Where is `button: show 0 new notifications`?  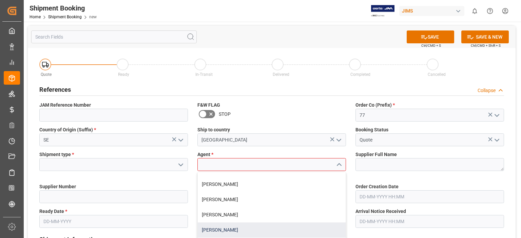 button: show 0 new notifications is located at coordinates (474, 11).